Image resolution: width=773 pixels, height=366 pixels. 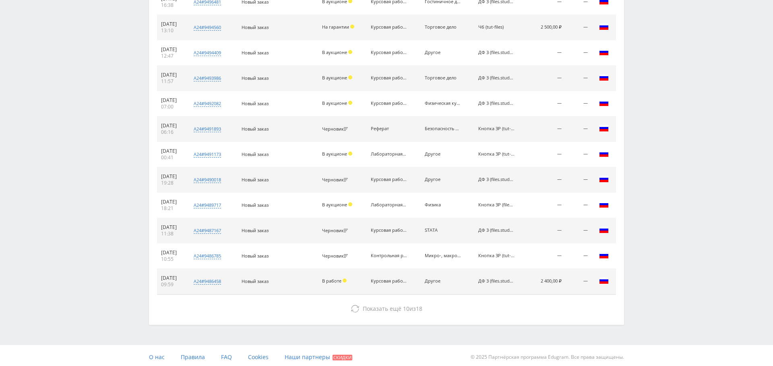 What do you see at coordinates (172, 284) in the screenshot?
I see `div: 09:59` at bounding box center [172, 284].